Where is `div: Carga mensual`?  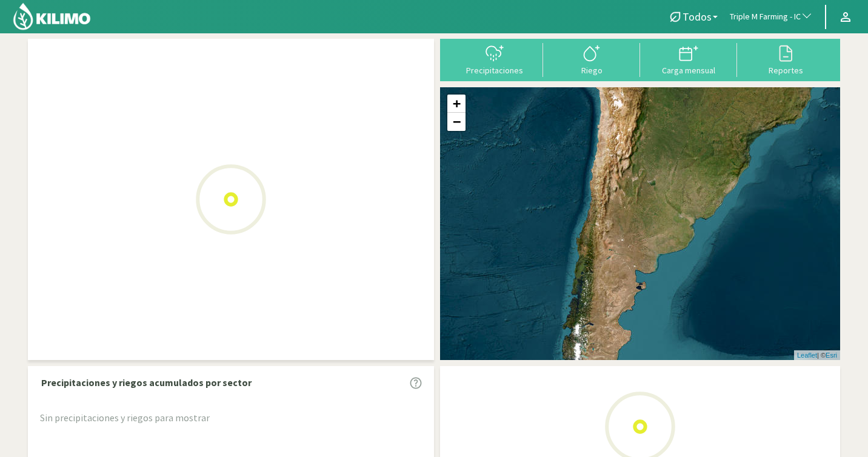
div: Carga mensual is located at coordinates (689, 70).